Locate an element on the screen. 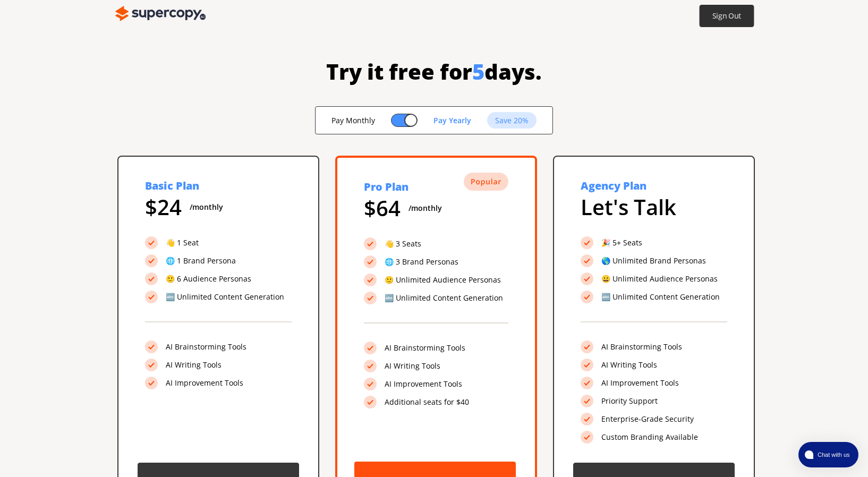  p: 👋 1 Seat is located at coordinates (182, 243).